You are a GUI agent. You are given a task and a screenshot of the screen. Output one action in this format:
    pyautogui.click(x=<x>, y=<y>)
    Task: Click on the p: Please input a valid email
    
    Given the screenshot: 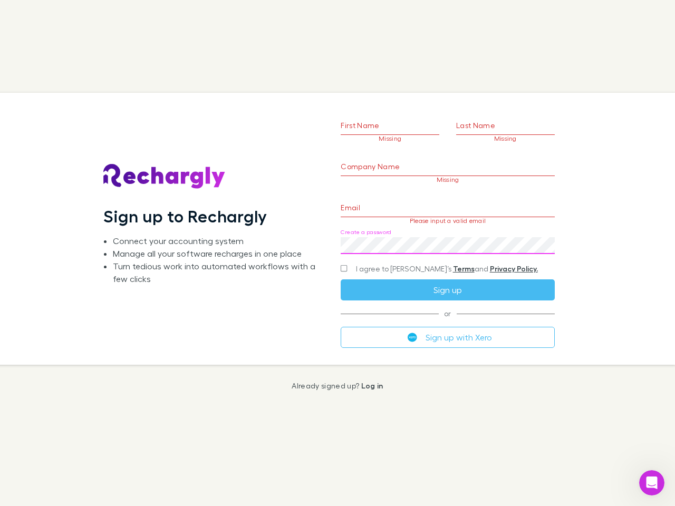 What is the action you would take?
    pyautogui.click(x=447, y=221)
    